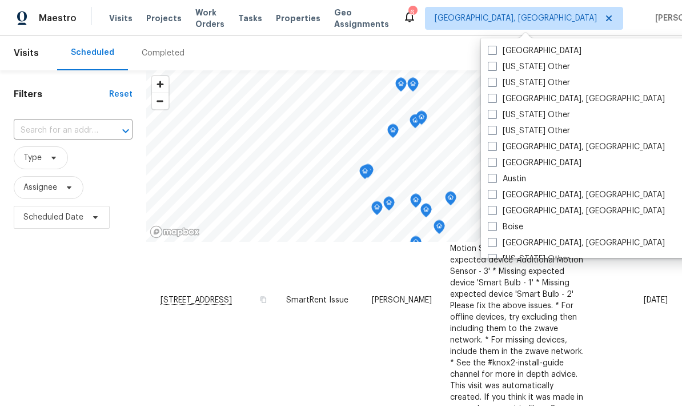 This screenshot has width=682, height=406. I want to click on span: Assignee, so click(40, 187).